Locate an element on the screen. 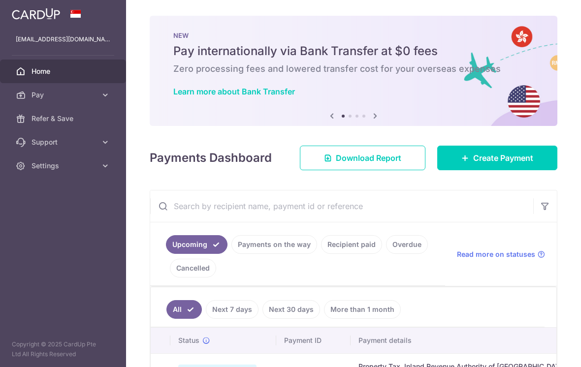 The height and width of the screenshot is (367, 581). a: Download Report is located at coordinates (362, 158).